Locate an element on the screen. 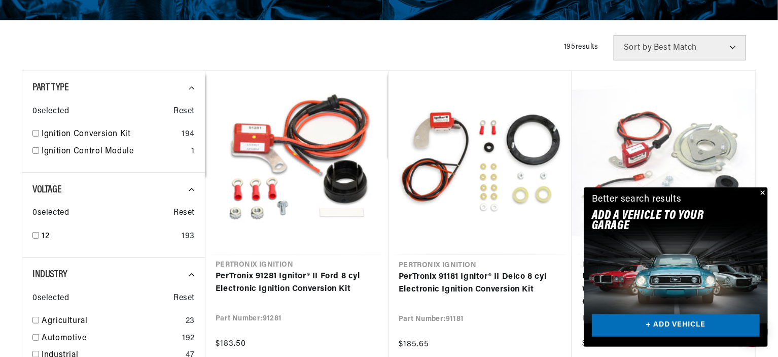 This screenshot has height=357, width=778. a: Automotive is located at coordinates (110, 338).